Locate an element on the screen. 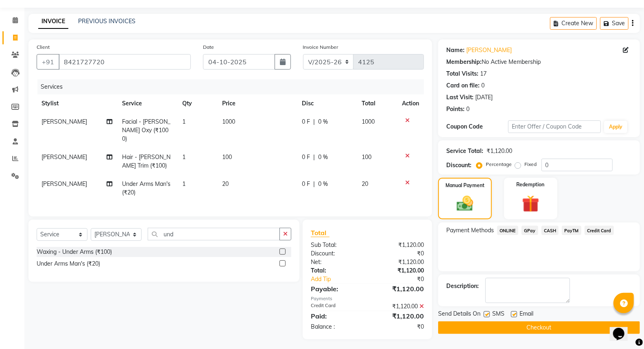 The image size is (644, 349). a: Add Tip is located at coordinates (341, 279).